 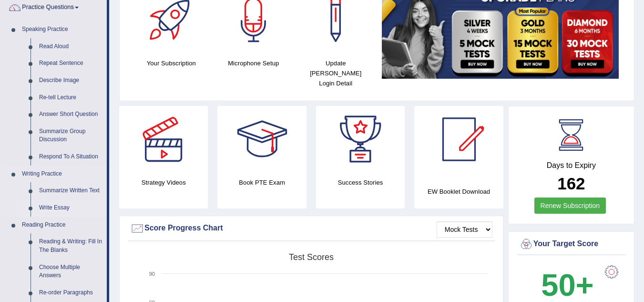 What do you see at coordinates (311, 229) in the screenshot?
I see `div: Score Progress Chart` at bounding box center [311, 229].